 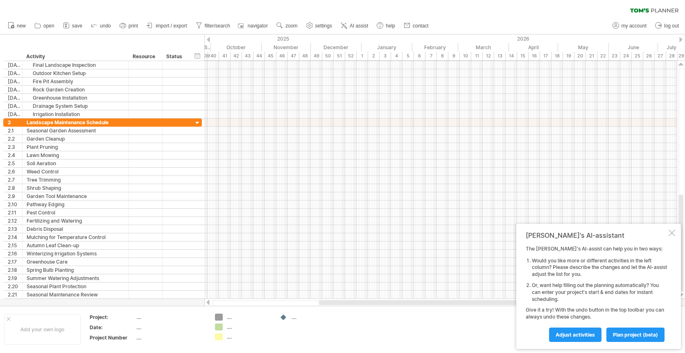 What do you see at coordinates (340, 56) in the screenshot?
I see `div: 51` at bounding box center [340, 56].